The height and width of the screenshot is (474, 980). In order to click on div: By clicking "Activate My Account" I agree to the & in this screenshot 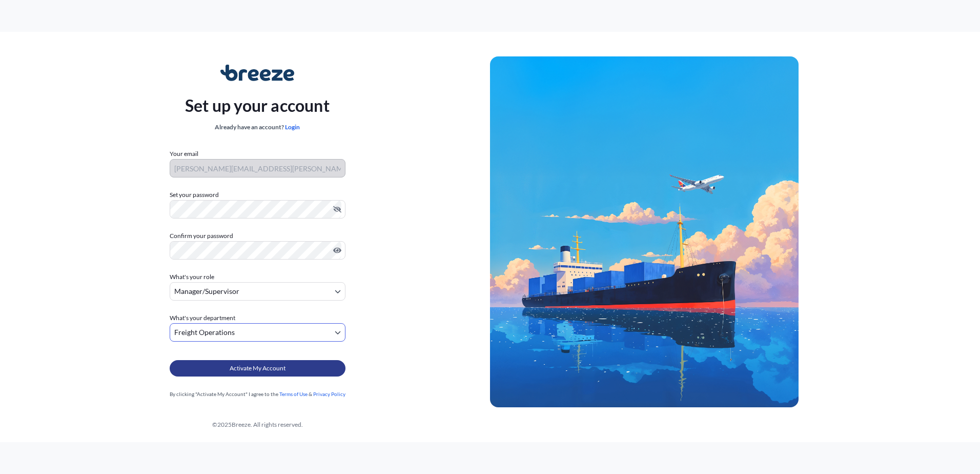, I will do `click(258, 393)`.